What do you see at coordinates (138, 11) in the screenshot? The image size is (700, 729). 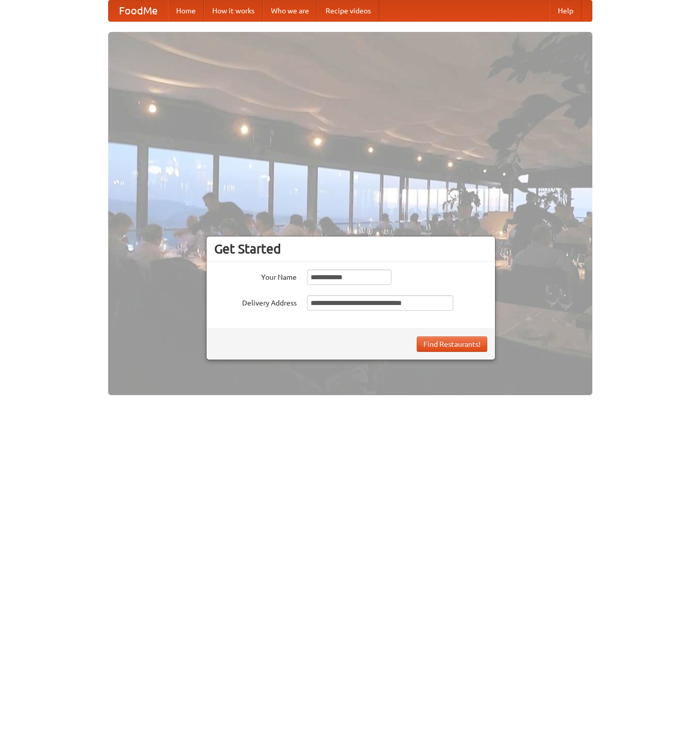 I see `a: FoodMe` at bounding box center [138, 11].